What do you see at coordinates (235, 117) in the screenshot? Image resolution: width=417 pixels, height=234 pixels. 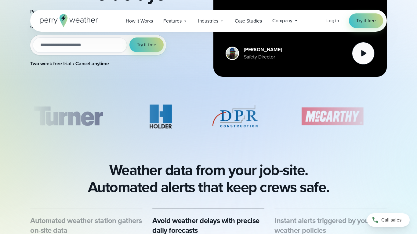 I see `img: DPR-Construction.svg` at bounding box center [235, 117].